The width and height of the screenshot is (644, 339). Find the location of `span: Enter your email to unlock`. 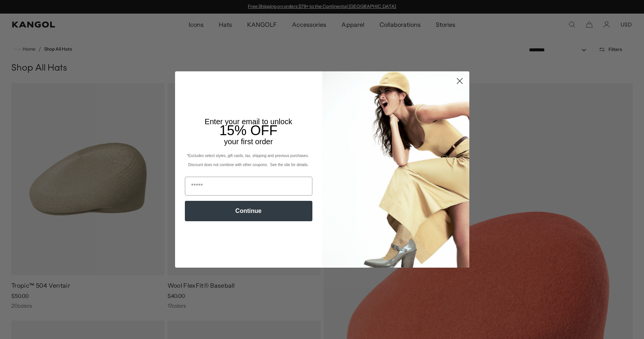

span: Enter your email to unlock is located at coordinates (249, 121).